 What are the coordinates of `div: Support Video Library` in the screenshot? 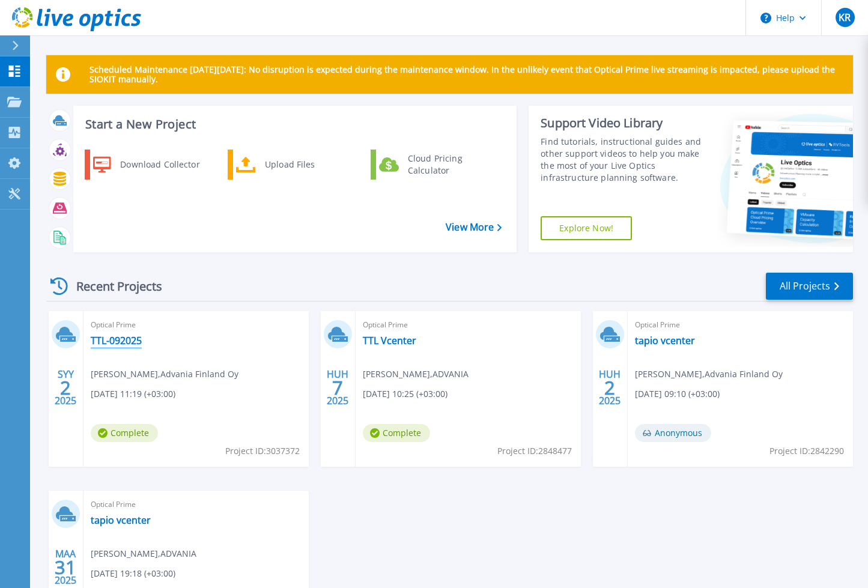 It's located at (621, 123).